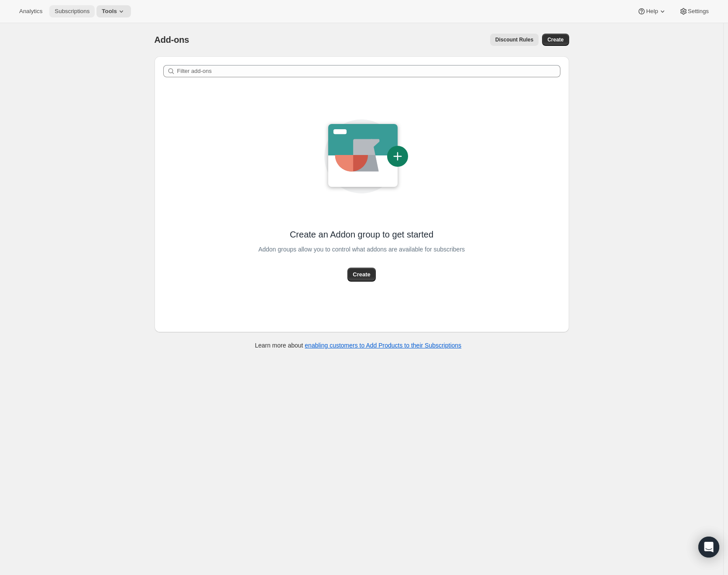  I want to click on button: Tools, so click(114, 11).